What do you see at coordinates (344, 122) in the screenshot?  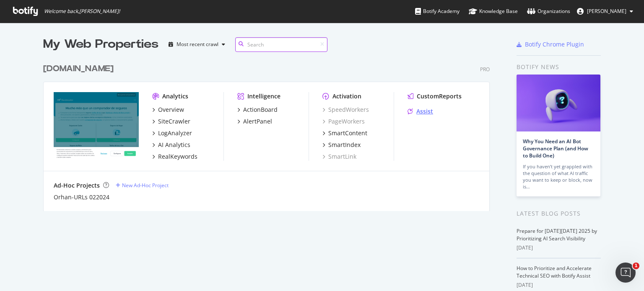 I see `a: PageWorkers` at bounding box center [344, 122].